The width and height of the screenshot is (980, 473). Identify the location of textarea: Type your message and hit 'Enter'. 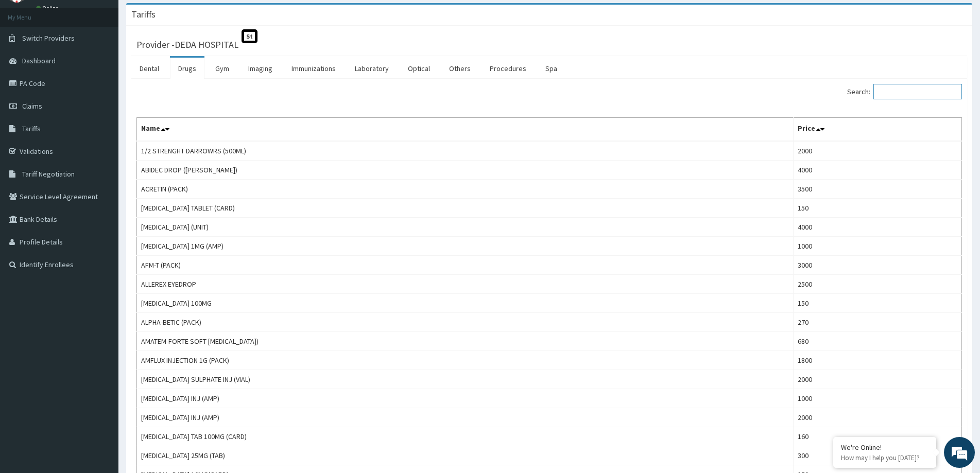
(100, 299).